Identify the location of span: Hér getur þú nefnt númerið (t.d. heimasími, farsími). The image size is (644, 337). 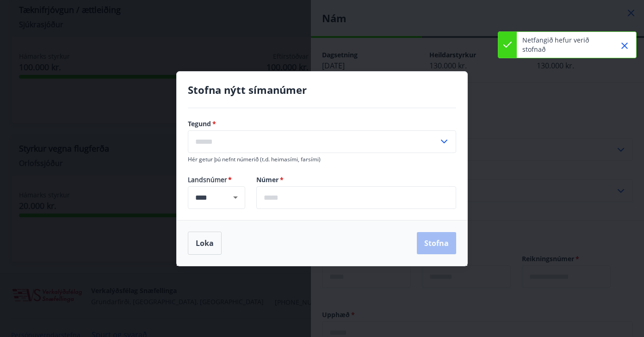
(254, 159).